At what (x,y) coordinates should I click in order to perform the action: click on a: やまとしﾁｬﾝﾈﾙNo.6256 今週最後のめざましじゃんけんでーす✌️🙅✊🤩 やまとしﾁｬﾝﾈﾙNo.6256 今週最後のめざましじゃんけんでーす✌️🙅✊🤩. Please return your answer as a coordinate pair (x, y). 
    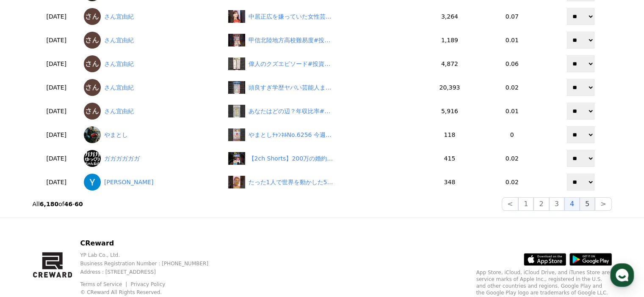
    Looking at the image, I should click on (325, 135).